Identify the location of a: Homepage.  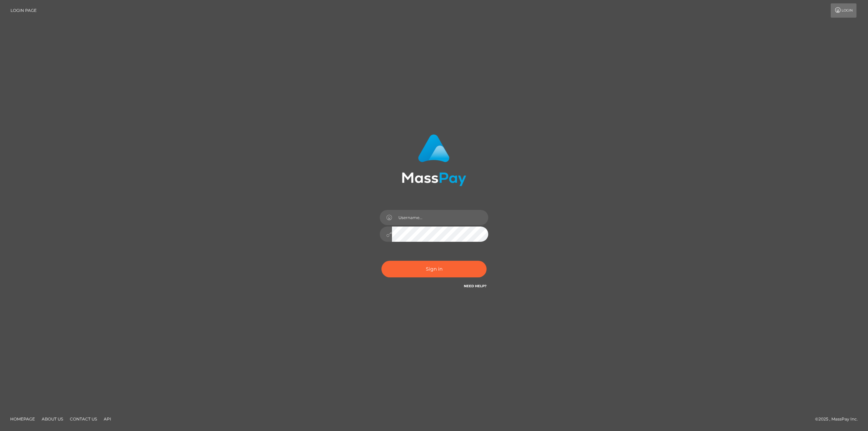
(22, 419).